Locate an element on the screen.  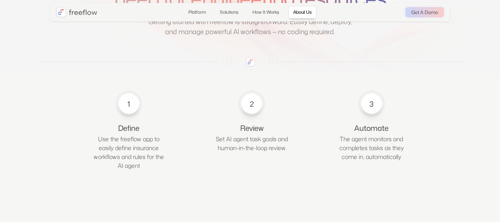
div: 2 is located at coordinates (252, 104).